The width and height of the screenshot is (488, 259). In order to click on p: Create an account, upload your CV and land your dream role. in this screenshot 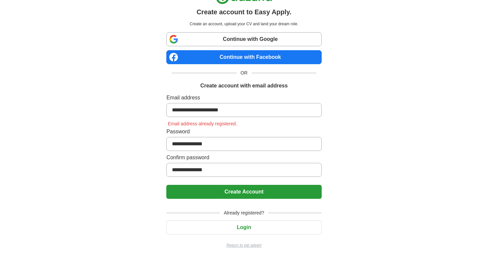, I will do `click(244, 24)`.